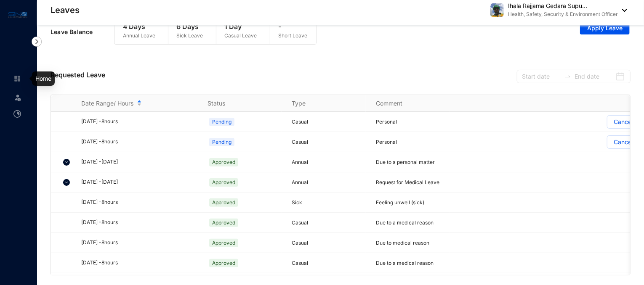  Describe the element at coordinates (18, 14) in the screenshot. I see `img: logo` at that location.